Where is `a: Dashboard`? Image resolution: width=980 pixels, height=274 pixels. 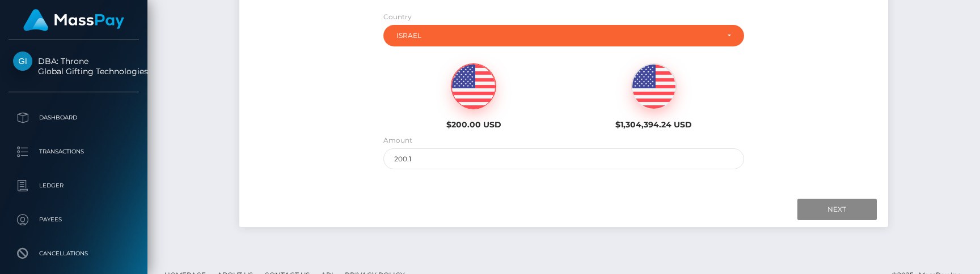
a: Dashboard is located at coordinates (74, 118).